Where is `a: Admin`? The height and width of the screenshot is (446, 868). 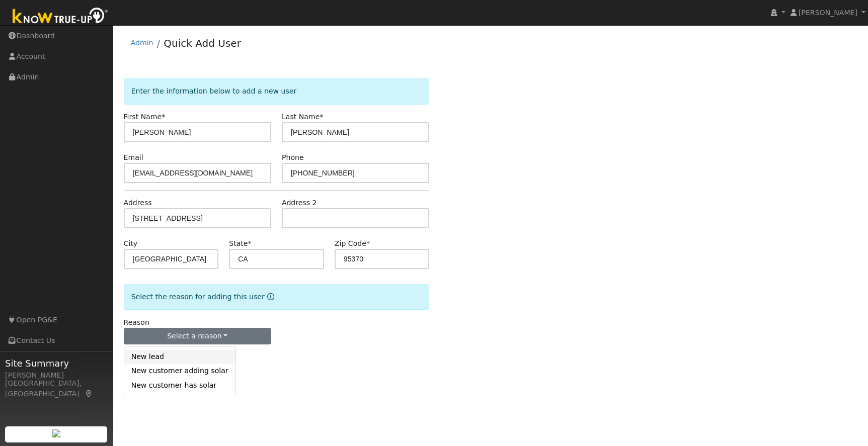
a: Admin is located at coordinates (141, 43).